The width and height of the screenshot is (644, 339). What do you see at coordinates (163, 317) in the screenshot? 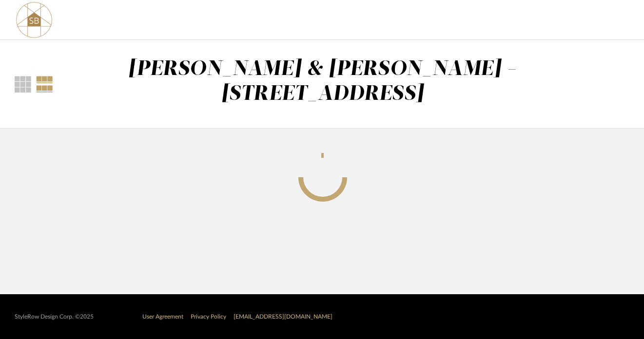
I see `a: User Agreement` at bounding box center [163, 317].